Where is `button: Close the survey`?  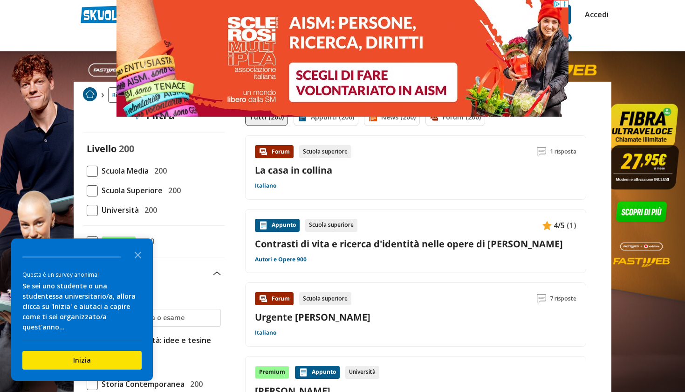
button: Close the survey is located at coordinates (138, 254).